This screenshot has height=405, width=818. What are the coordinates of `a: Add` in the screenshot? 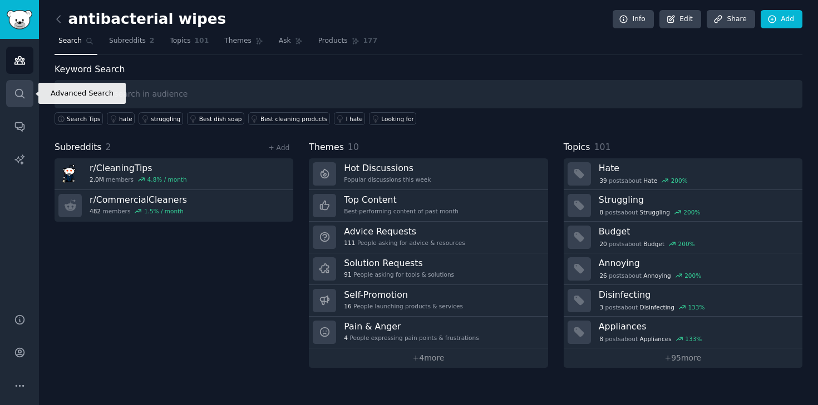 It's located at (781, 19).